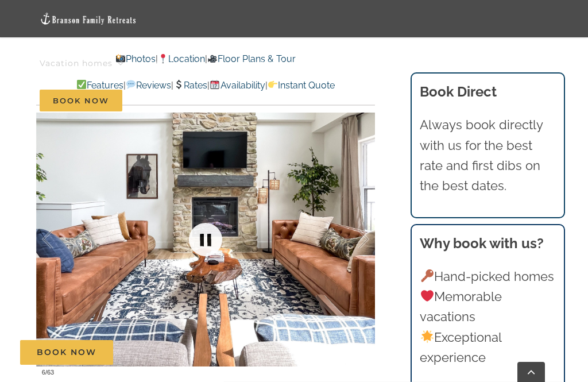  What do you see at coordinates (422, 63) in the screenshot?
I see `span: Contact` at bounding box center [422, 63].